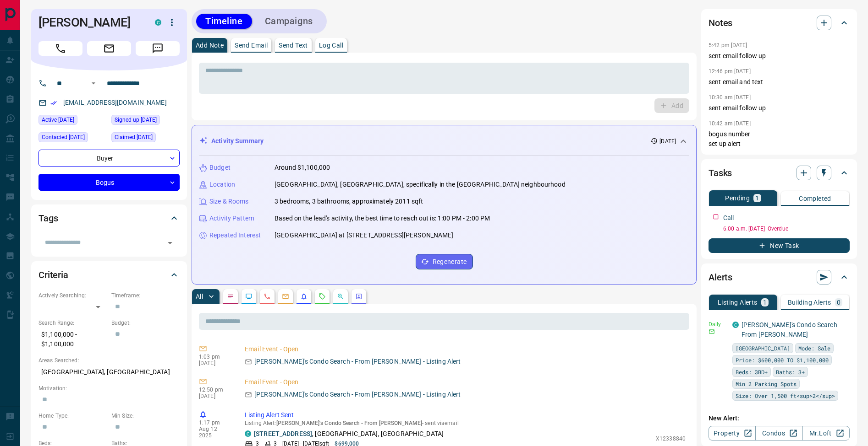  I want to click on p: Pending, so click(737, 198).